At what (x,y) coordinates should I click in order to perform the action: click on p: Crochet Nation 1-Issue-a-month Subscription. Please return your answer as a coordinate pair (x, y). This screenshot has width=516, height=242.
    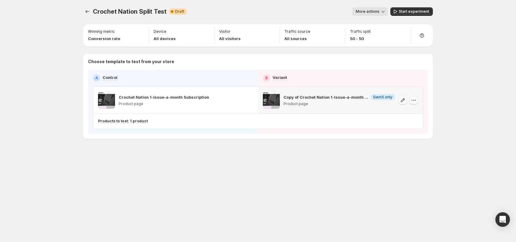
    Looking at the image, I should click on (164, 97).